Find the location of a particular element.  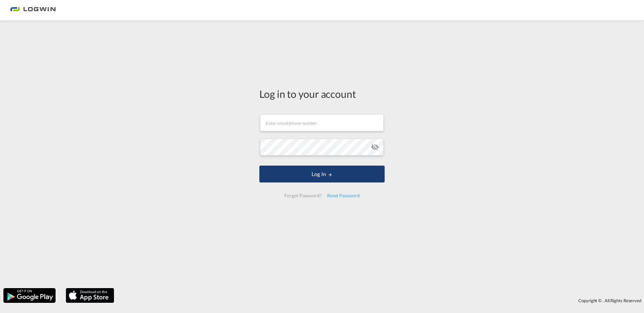

button: LOGIN is located at coordinates (322, 174).